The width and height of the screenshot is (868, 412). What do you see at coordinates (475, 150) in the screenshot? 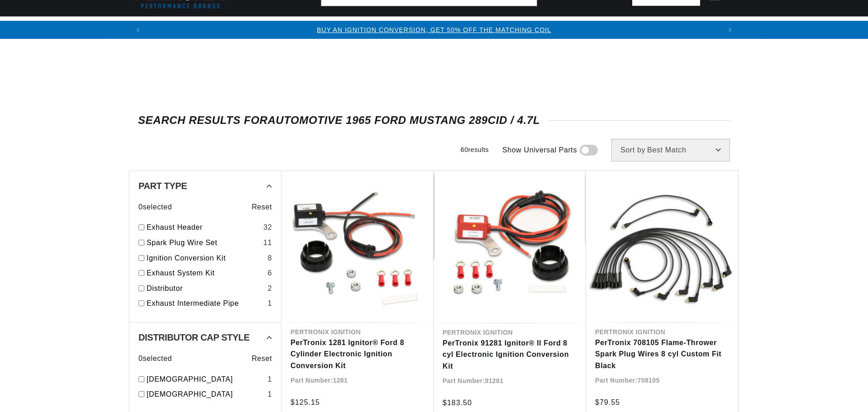
I see `span: 60 results` at bounding box center [475, 150].